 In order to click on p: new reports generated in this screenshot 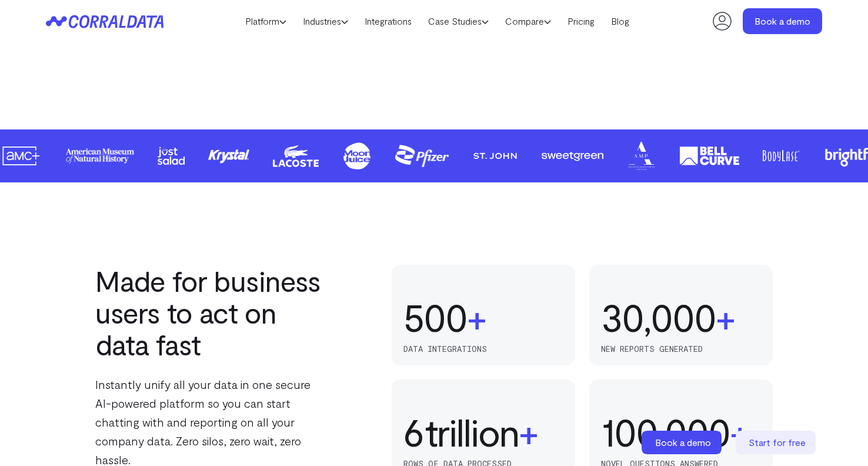, I will do `click(681, 349)`.